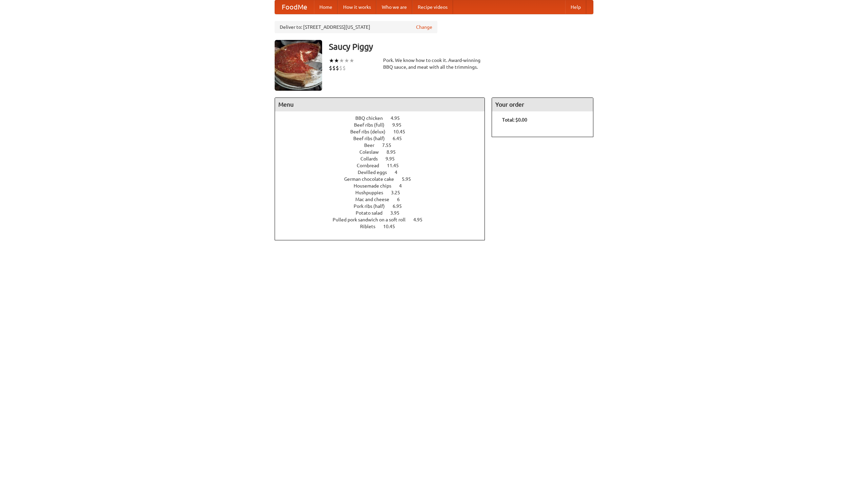  Describe the element at coordinates (373, 206) in the screenshot. I see `span: Pork ribs (half)` at that location.